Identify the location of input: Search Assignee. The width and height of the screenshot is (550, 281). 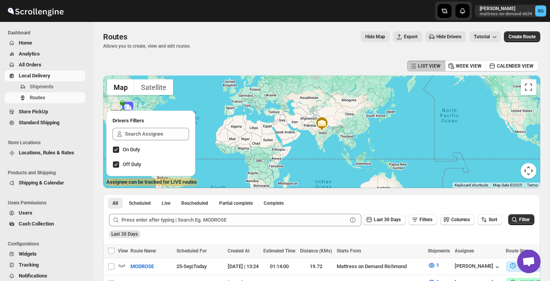
(157, 134).